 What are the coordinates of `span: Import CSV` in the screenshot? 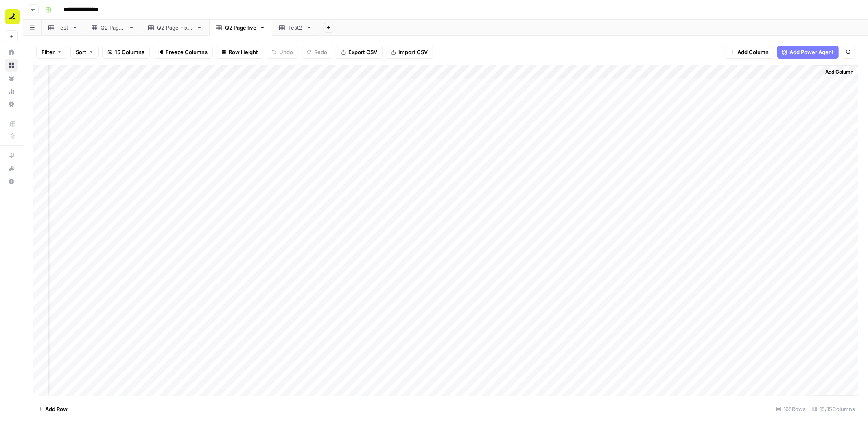 It's located at (413, 52).